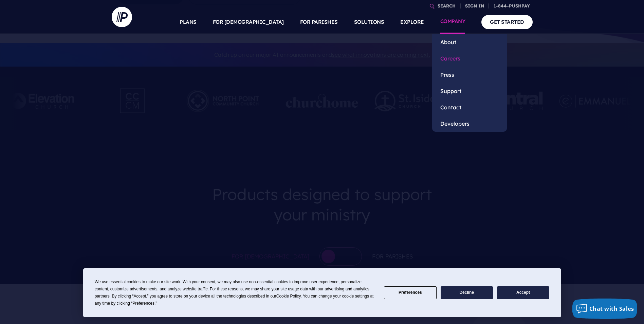 The height and width of the screenshot is (324, 644). What do you see at coordinates (322, 292) in the screenshot?
I see `div: Cookie Consent Prompt` at bounding box center [322, 292].